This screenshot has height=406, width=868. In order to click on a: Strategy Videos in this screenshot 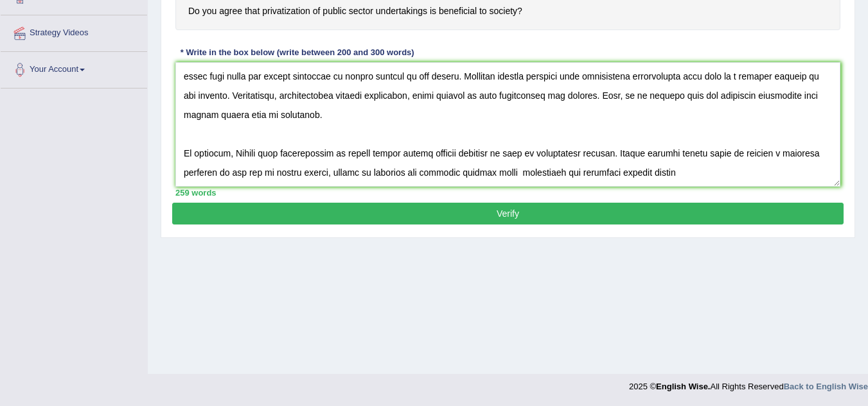, I will do `click(74, 32)`.